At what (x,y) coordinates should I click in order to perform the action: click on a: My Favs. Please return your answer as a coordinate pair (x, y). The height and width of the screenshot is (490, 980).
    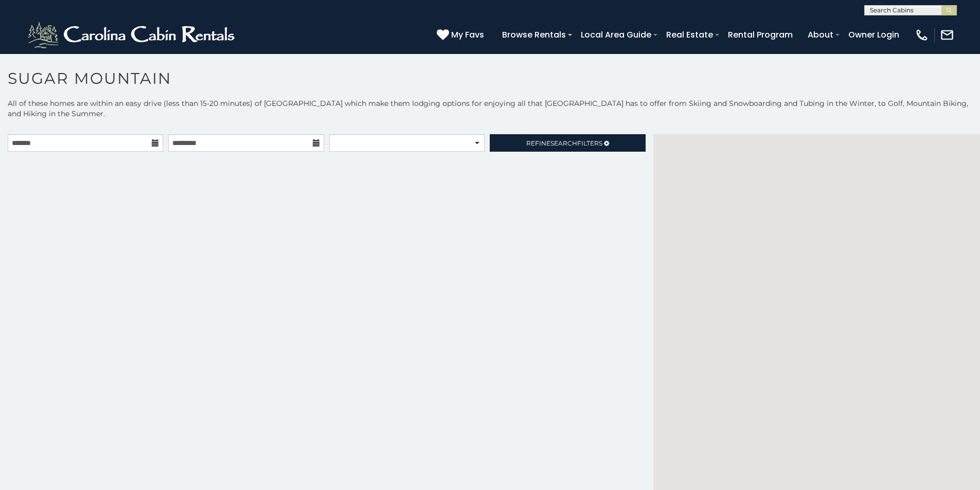
    Looking at the image, I should click on (461, 35).